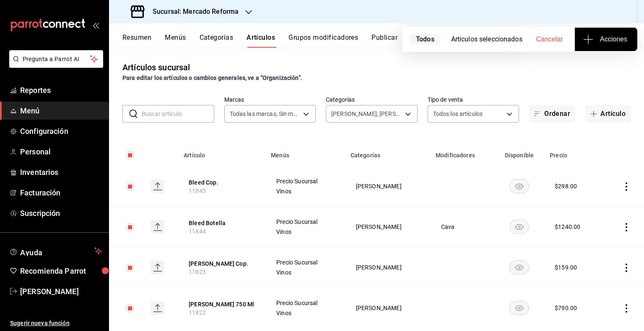 The width and height of the screenshot is (644, 331). What do you see at coordinates (156, 67) in the screenshot?
I see `div: Artículos sucursal` at bounding box center [156, 67].